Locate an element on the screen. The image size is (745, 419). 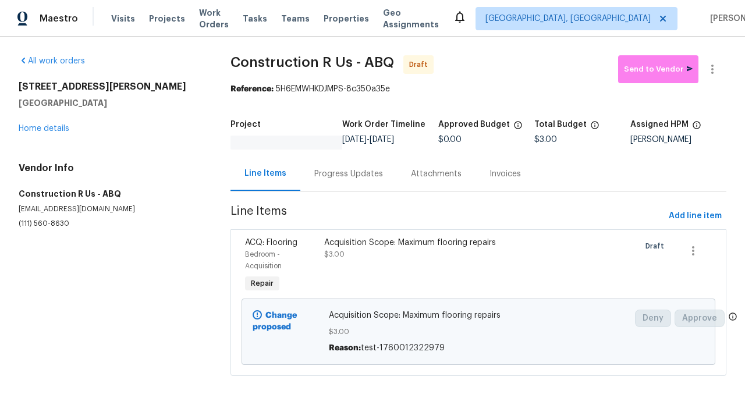
h4: Vendor Info is located at coordinates (111, 168).